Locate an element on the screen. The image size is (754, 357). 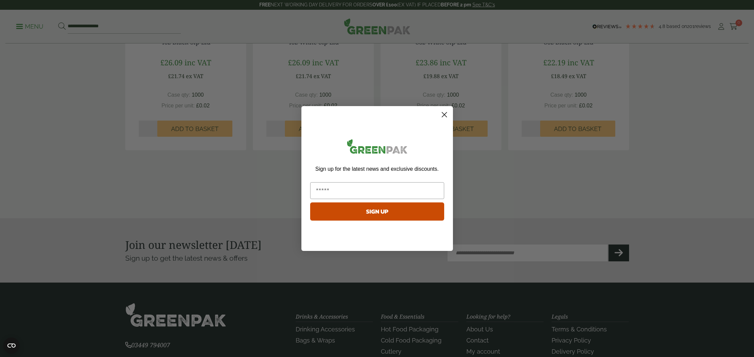
img: greenpak_logo is located at coordinates (377, 148).